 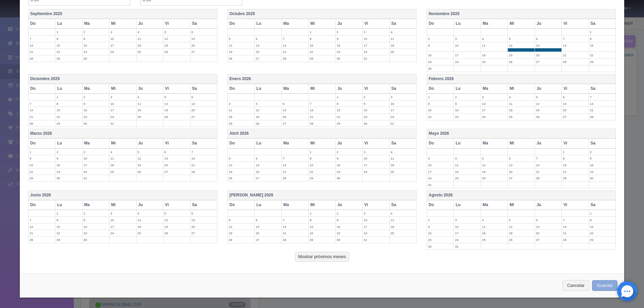 What do you see at coordinates (42, 39) in the screenshot?
I see `label: 7` at bounding box center [42, 39].